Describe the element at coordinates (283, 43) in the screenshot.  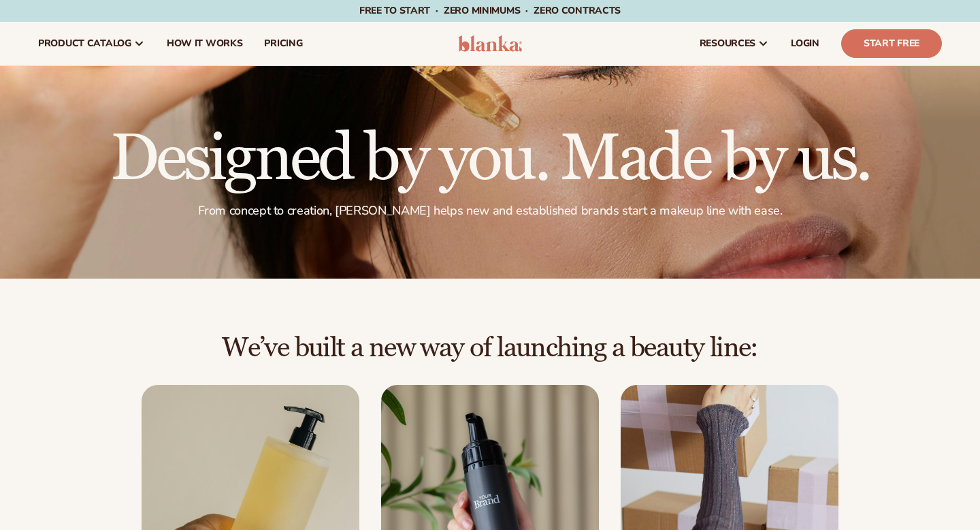
I see `span: pricing` at that location.